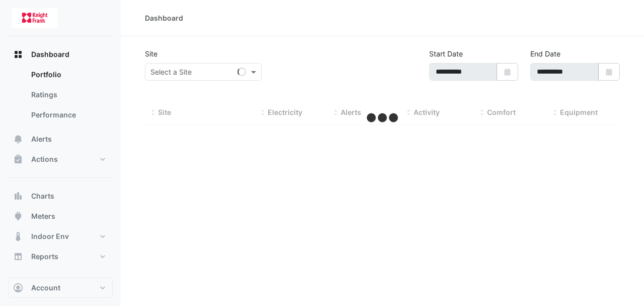 This screenshot has width=644, height=306. Describe the element at coordinates (35, 18) in the screenshot. I see `img: Company Logo` at that location.